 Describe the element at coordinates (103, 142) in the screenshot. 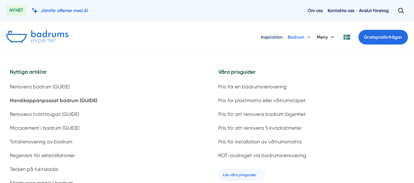

I see `a: Totalrenovering av badrum` at that location.